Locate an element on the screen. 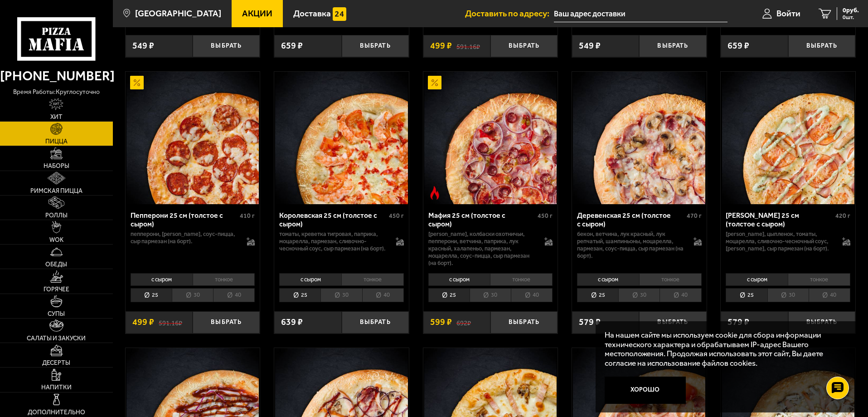 Image resolution: width=868 pixels, height=417 pixels. img: Мафия 25 см (толстое с сыром) is located at coordinates (491, 138).